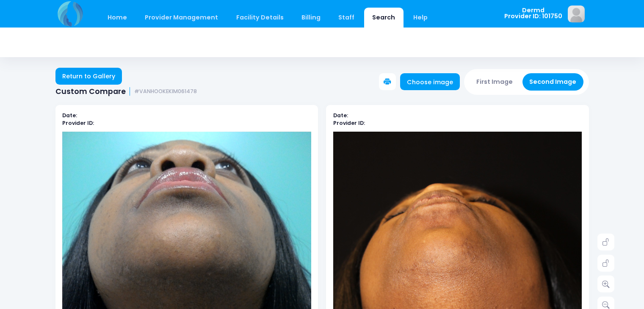 Image resolution: width=644 pixels, height=309 pixels. What do you see at coordinates (89, 76) in the screenshot?
I see `a: Return to Gallery` at bounding box center [89, 76].